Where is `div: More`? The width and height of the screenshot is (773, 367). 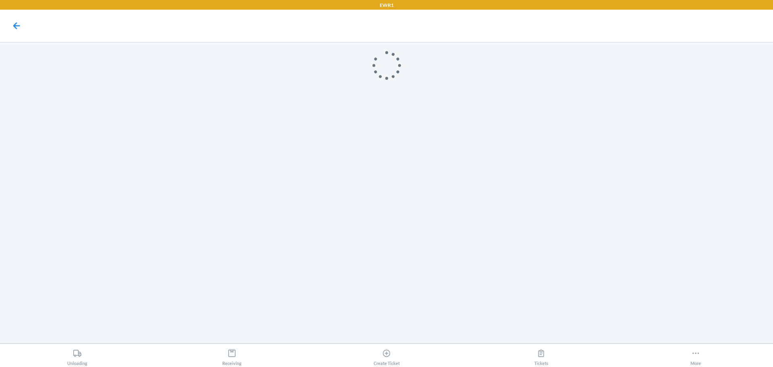
div: More is located at coordinates (696, 356).